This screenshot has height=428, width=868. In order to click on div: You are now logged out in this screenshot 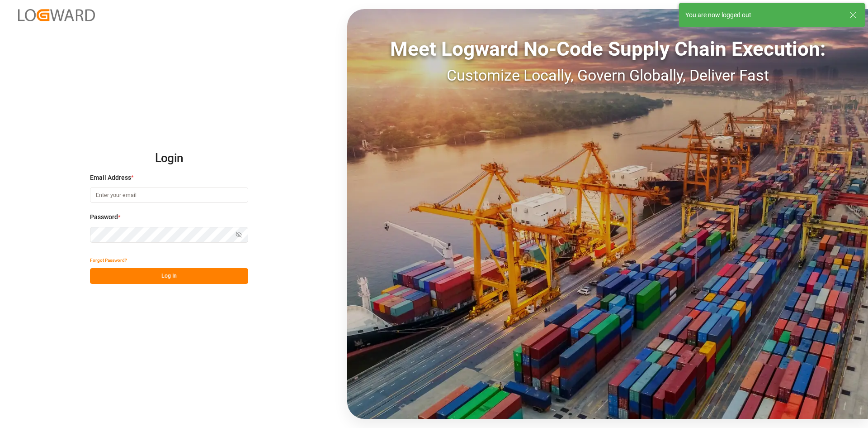, I will do `click(764, 15)`.